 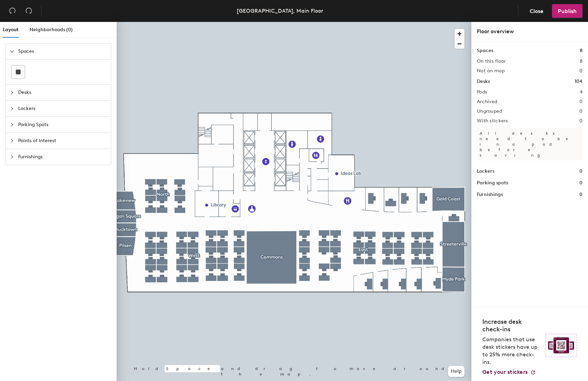 What do you see at coordinates (512, 351) in the screenshot?
I see `p: Companies that use desk stickers have up to 25% more check-ins.` at bounding box center [512, 351].